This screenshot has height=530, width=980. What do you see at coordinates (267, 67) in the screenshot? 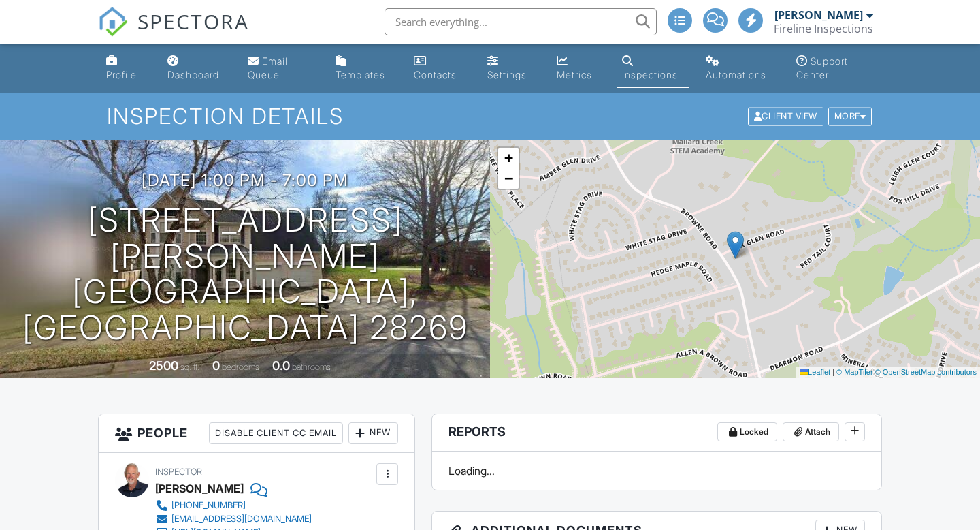
I see `div: Email Queue` at bounding box center [267, 67].